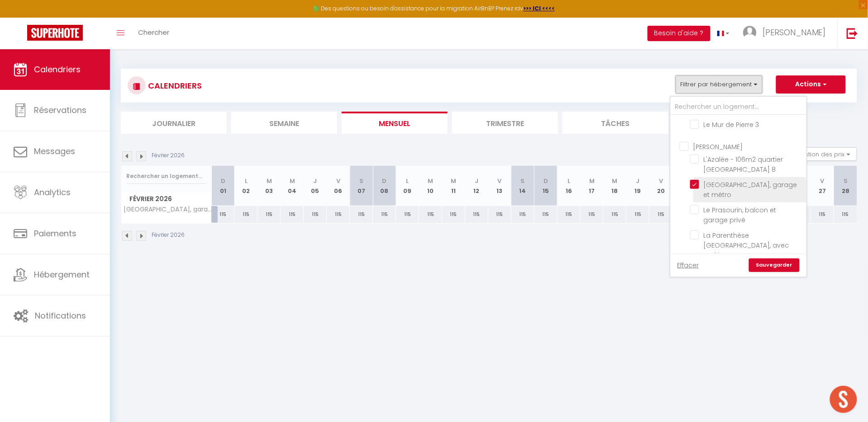  What do you see at coordinates (407, 186) in the screenshot?
I see `th: 09` at bounding box center [407, 186].